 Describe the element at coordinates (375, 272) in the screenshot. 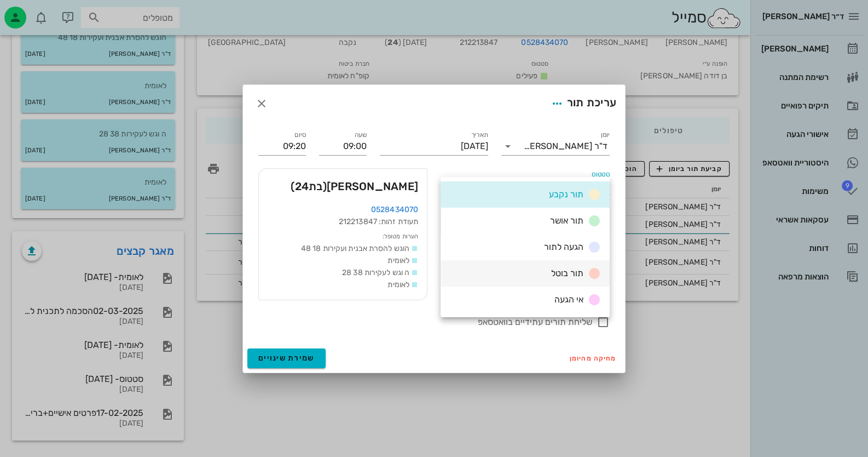

I see `span: ה וגש לעקירות 38 28` at that location.